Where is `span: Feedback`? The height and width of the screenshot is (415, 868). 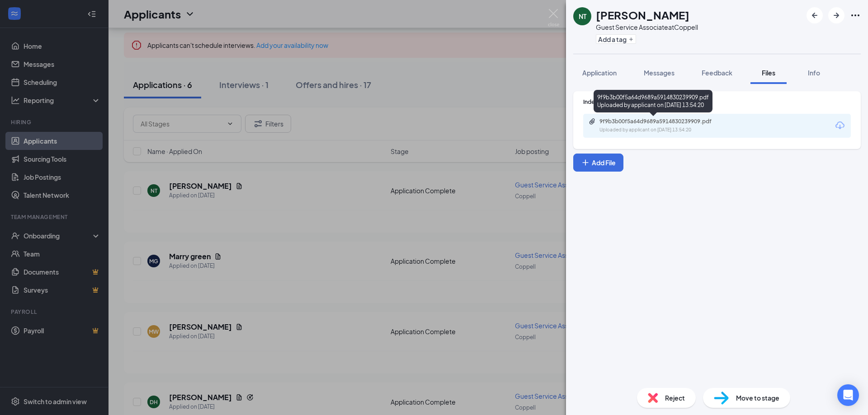 span: Feedback is located at coordinates (717, 73).